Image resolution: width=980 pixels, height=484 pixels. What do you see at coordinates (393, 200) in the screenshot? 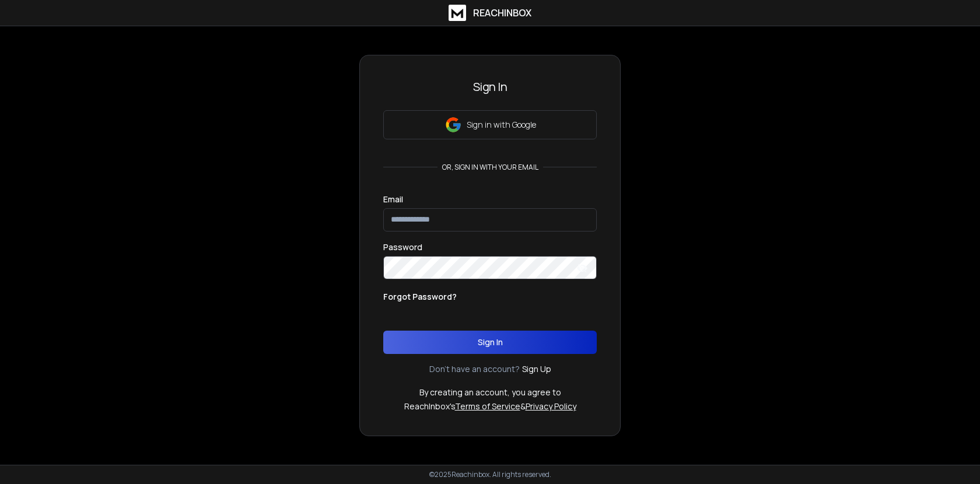
I see `label: Email` at bounding box center [393, 200].